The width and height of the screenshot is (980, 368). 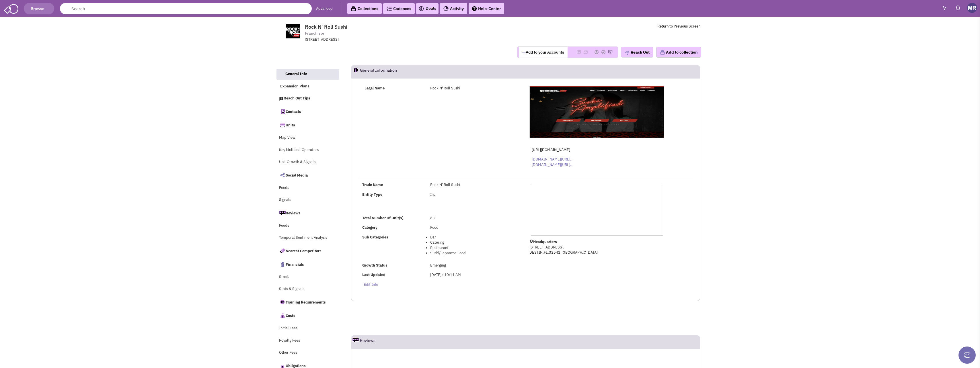 I want to click on a: Expansion Plans, so click(x=308, y=86).